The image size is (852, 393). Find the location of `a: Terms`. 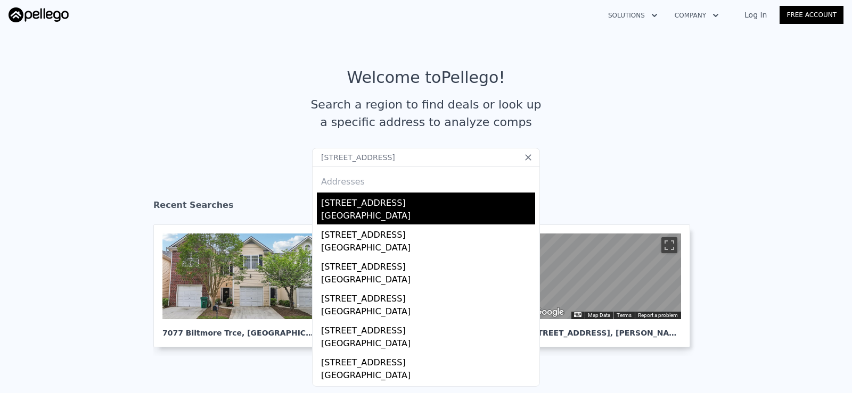

a: Terms is located at coordinates (624, 315).